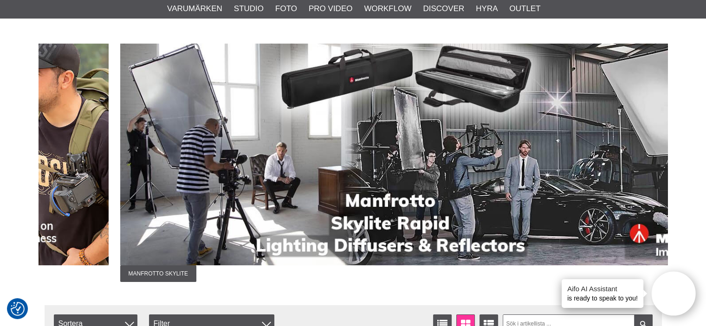 The image size is (706, 326). What do you see at coordinates (158, 274) in the screenshot?
I see `span: Manfrotto Skylite` at bounding box center [158, 274].